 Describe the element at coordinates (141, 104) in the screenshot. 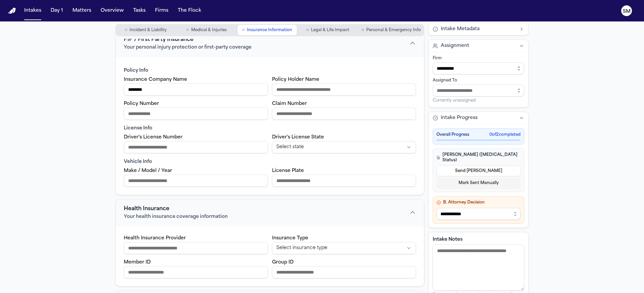

I see `label: Policy Number` at that location.